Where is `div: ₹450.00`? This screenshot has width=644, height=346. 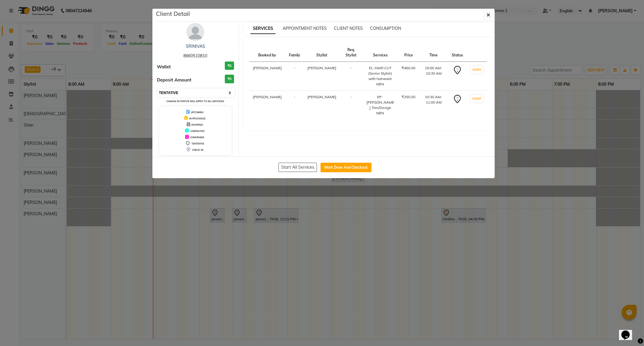 div: ₹450.00 is located at coordinates (409, 68).